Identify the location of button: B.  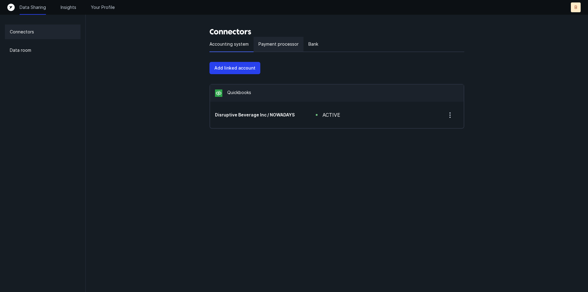
(576, 7).